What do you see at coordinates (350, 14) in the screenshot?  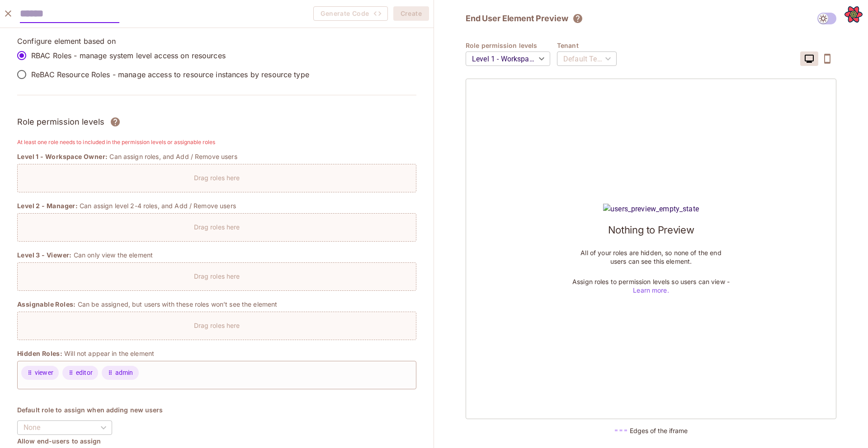 I see `span: Create the element to generate code` at bounding box center [350, 14].